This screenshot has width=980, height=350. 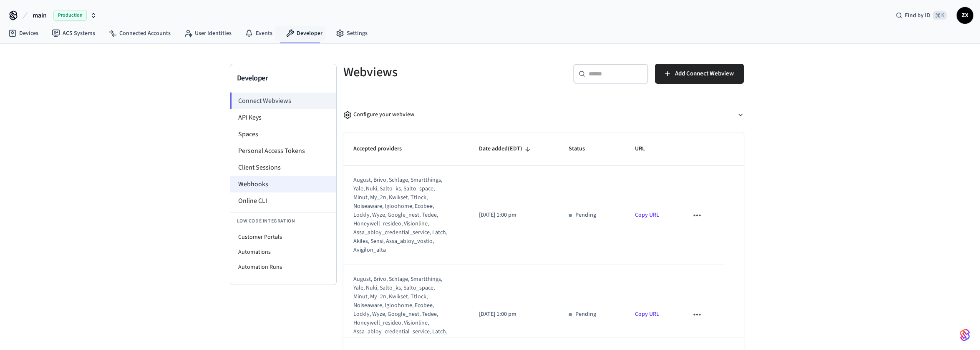 What do you see at coordinates (283, 134) in the screenshot?
I see `li: Spaces` at bounding box center [283, 134].